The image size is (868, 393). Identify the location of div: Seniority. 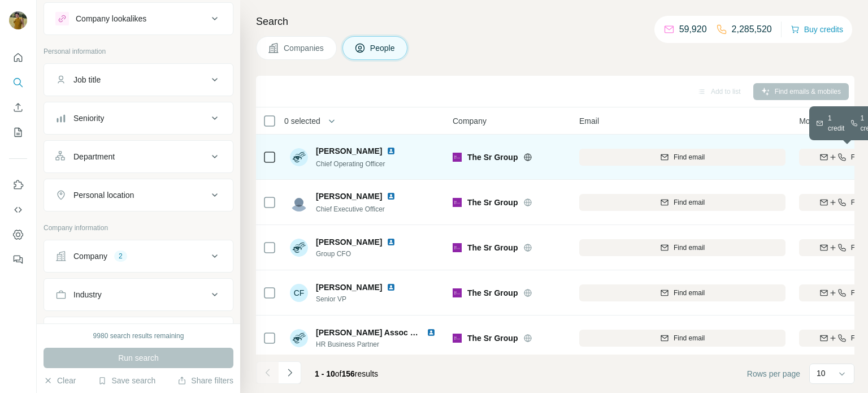
(89, 119).